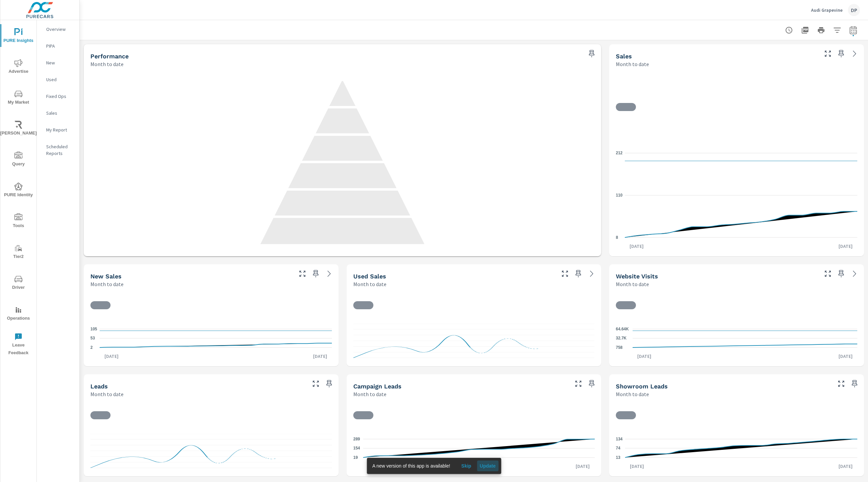  What do you see at coordinates (58, 96) in the screenshot?
I see `div: Fixed Ops` at bounding box center [58, 96].